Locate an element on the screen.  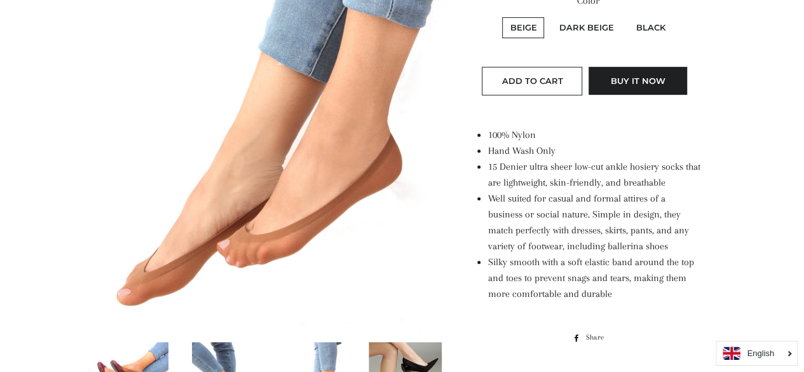
span: Share is located at coordinates (597, 337).